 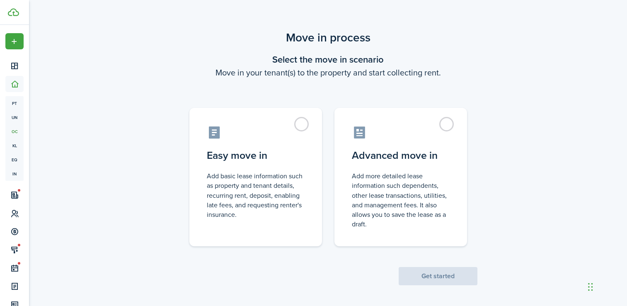 I want to click on span: pt, so click(x=14, y=103).